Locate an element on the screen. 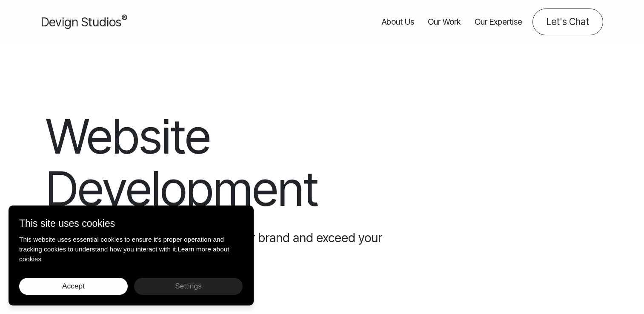 The image size is (644, 314). button: Settings is located at coordinates (188, 287).